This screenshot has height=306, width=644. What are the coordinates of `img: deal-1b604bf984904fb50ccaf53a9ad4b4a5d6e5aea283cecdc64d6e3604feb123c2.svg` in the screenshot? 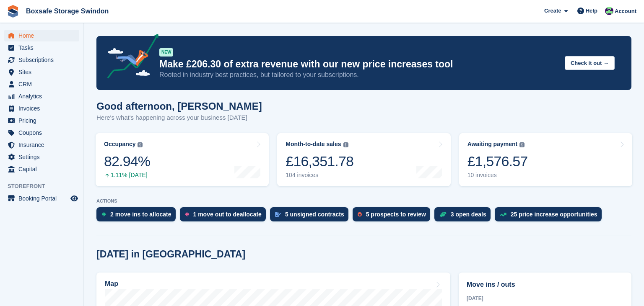 It's located at (442, 215).